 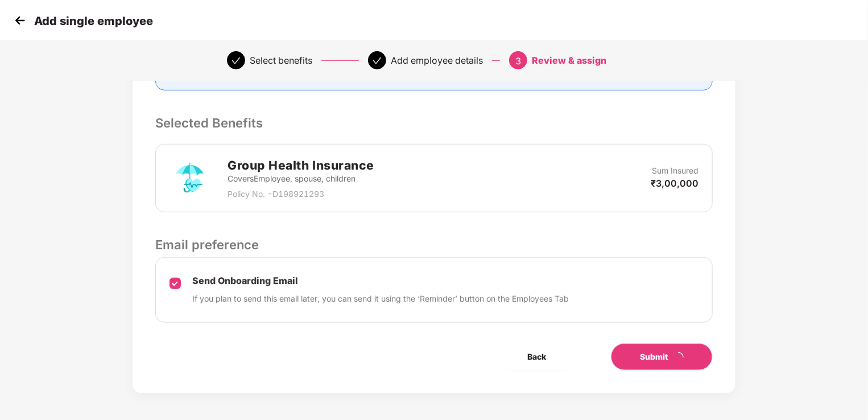 What do you see at coordinates (537, 356) in the screenshot?
I see `span: Back` at bounding box center [537, 356].